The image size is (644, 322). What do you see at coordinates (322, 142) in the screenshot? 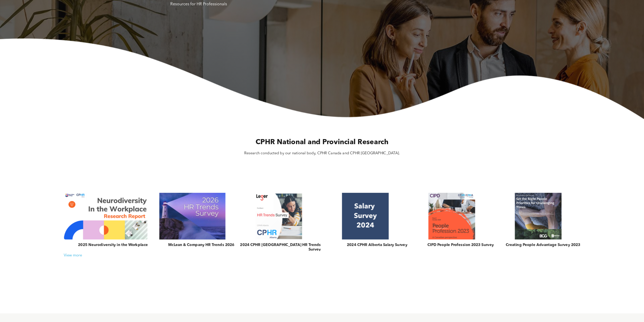
I see `span: CPHR National and Provincial Research` at bounding box center [322, 142].